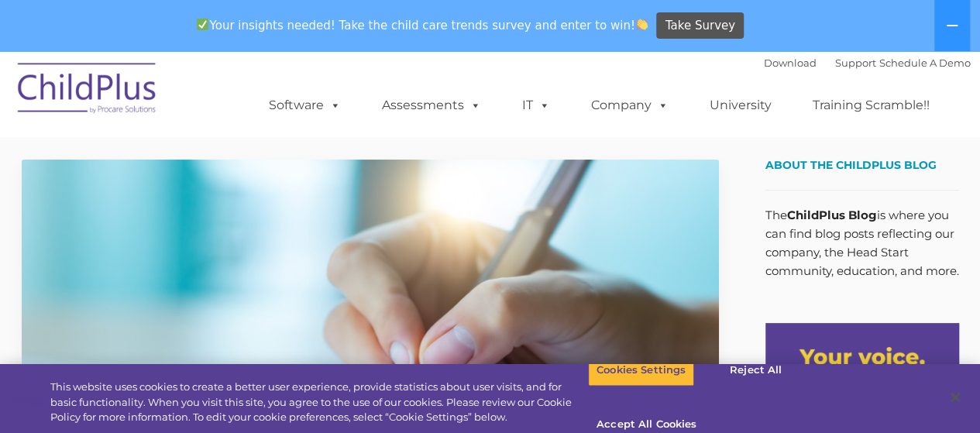 This screenshot has height=433, width=980. What do you see at coordinates (700, 25) in the screenshot?
I see `span: Take Survey` at bounding box center [700, 25].